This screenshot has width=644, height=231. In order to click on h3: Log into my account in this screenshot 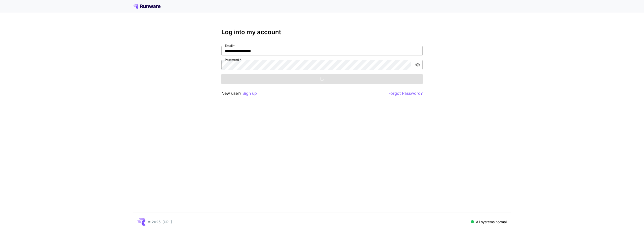, I will do `click(322, 32)`.